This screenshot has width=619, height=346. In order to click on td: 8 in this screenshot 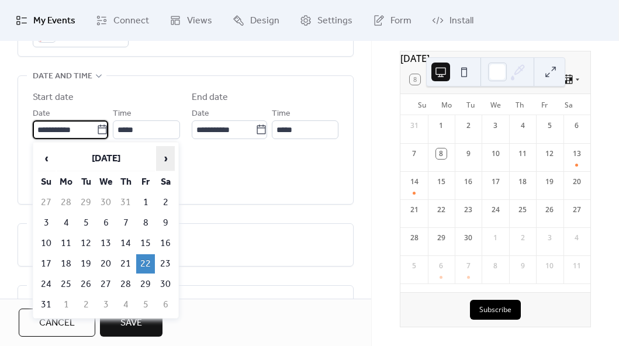, I will do `click(145, 223)`.